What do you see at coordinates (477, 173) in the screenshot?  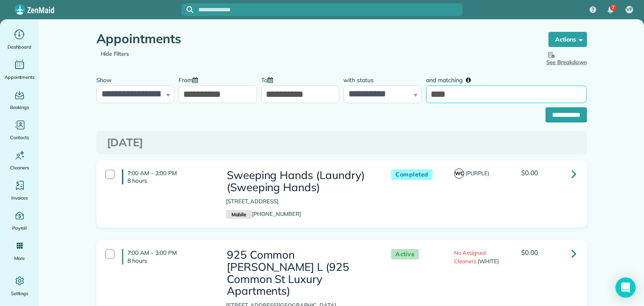 I see `span: (PURPLE)` at bounding box center [477, 173].